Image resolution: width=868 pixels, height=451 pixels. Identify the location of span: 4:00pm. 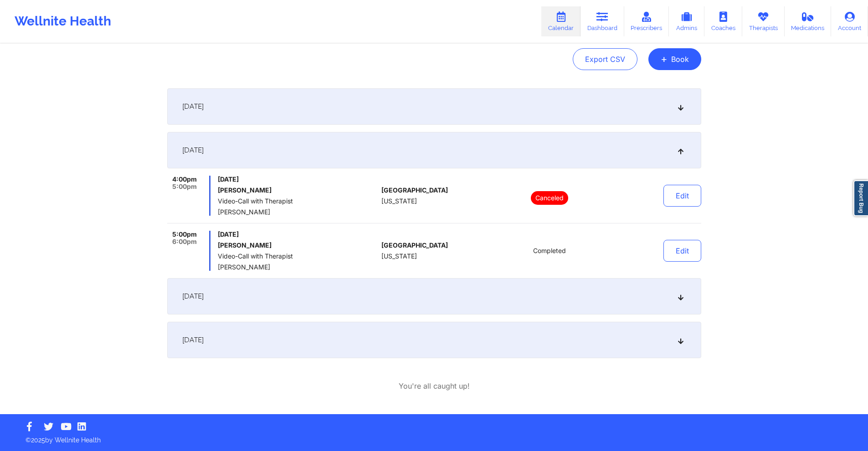
(185, 179).